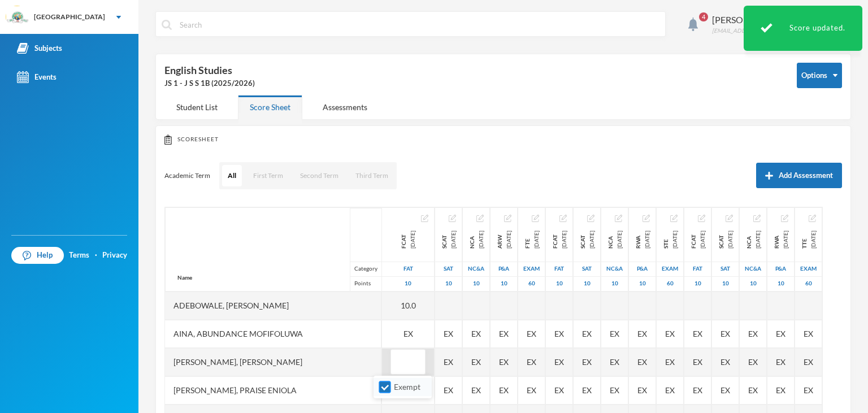 The image size is (868, 413). What do you see at coordinates (669, 283) in the screenshot?
I see `div: 60` at bounding box center [669, 283].